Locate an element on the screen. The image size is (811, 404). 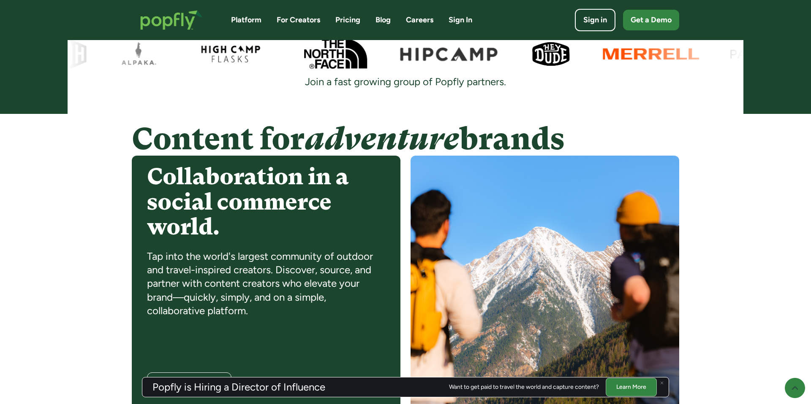
a: For Creators is located at coordinates (298, 20).